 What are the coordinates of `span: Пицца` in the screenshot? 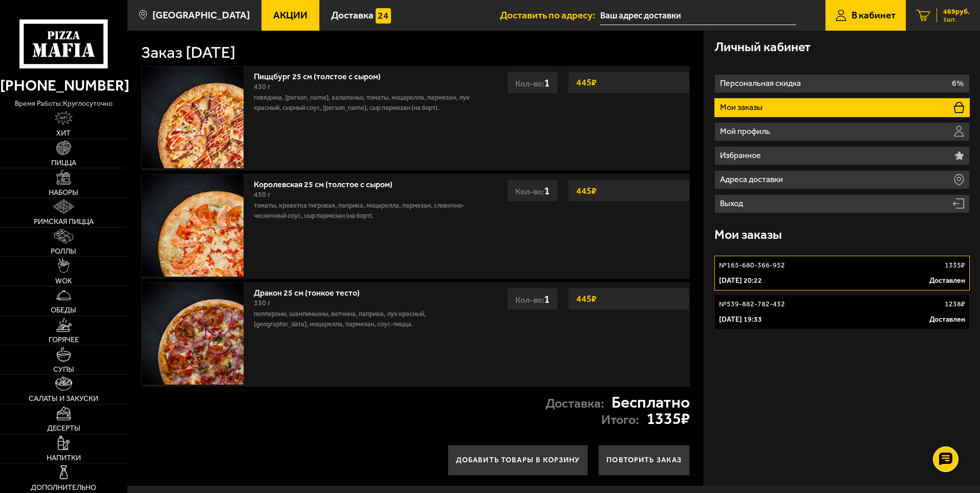 It's located at (64, 162).